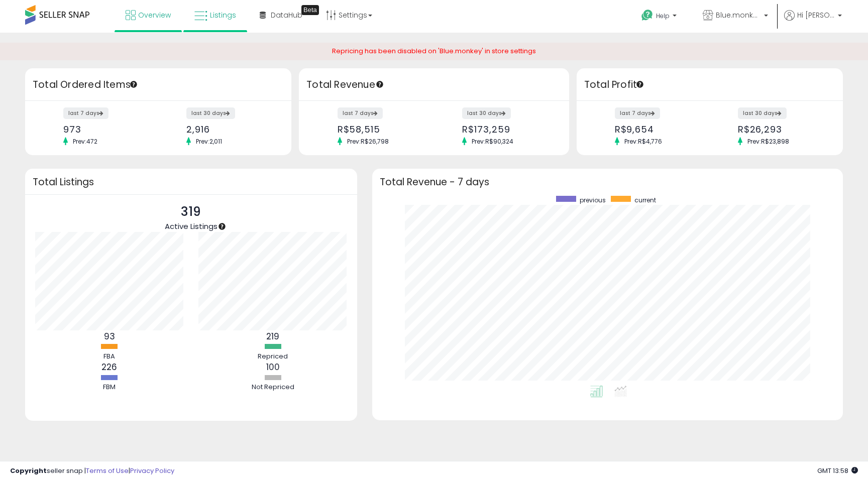 The height and width of the screenshot is (481, 868). I want to click on p: 319, so click(191, 212).